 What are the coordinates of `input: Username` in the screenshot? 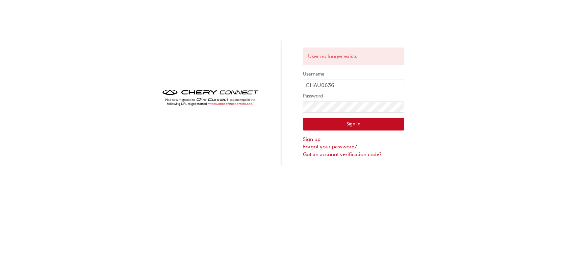 It's located at (353, 85).